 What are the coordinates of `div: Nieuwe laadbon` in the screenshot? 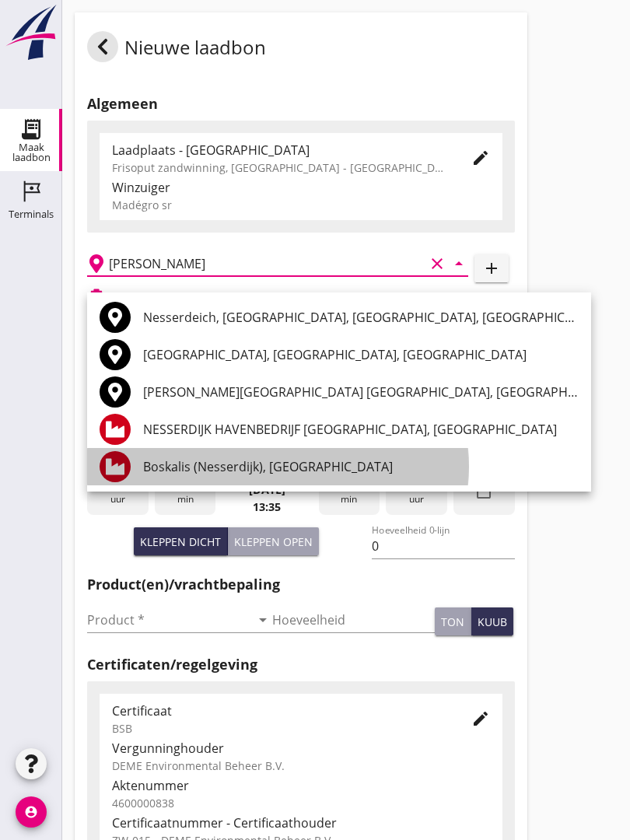 It's located at (177, 50).